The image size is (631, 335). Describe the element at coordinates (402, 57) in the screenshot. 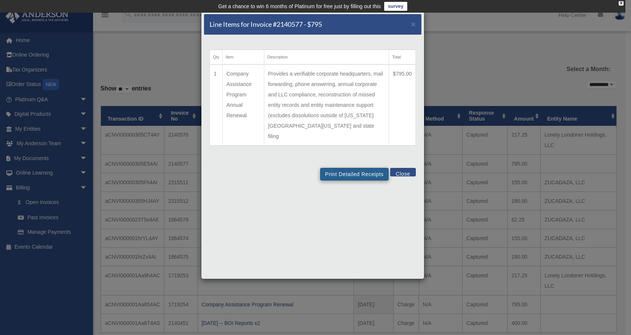

I see `th: Total` at that location.